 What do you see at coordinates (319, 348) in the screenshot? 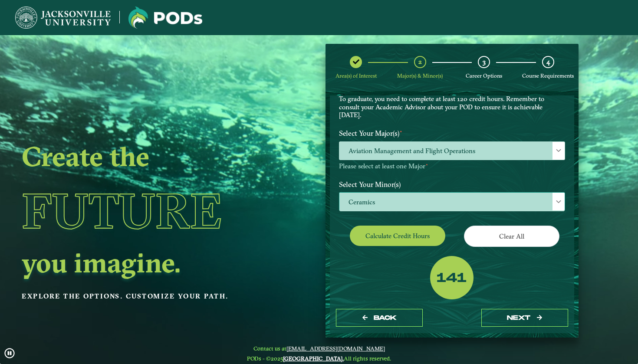
I see `span: Contact us at` at bounding box center [319, 348].